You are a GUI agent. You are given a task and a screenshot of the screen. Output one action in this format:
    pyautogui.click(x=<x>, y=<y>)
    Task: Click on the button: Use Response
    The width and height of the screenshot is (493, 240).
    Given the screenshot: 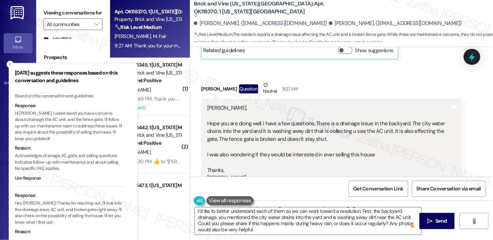 What is the action you would take?
    pyautogui.click(x=28, y=178)
    